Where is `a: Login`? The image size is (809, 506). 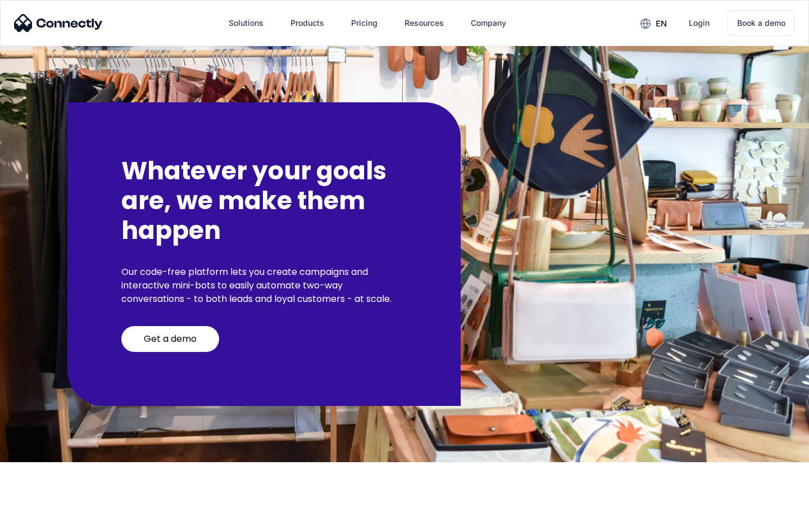
a: Login is located at coordinates (699, 23).